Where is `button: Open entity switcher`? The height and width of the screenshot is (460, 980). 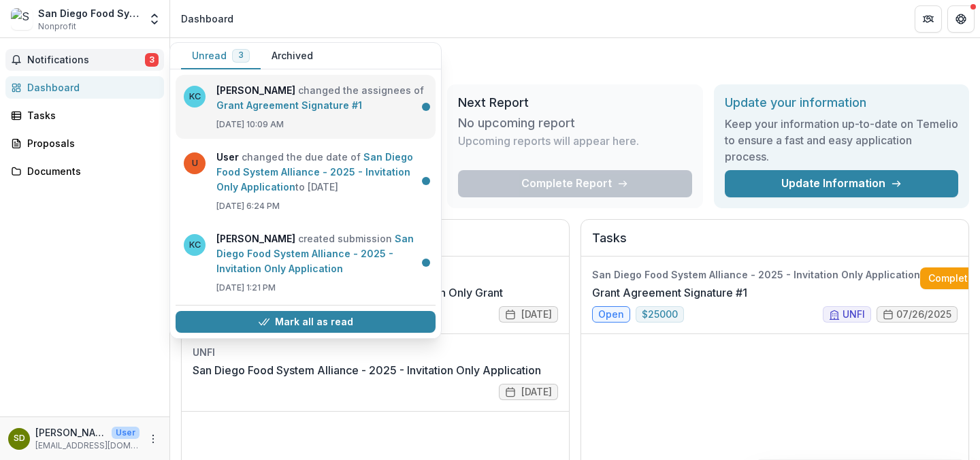
button: Open entity switcher is located at coordinates (154, 19).